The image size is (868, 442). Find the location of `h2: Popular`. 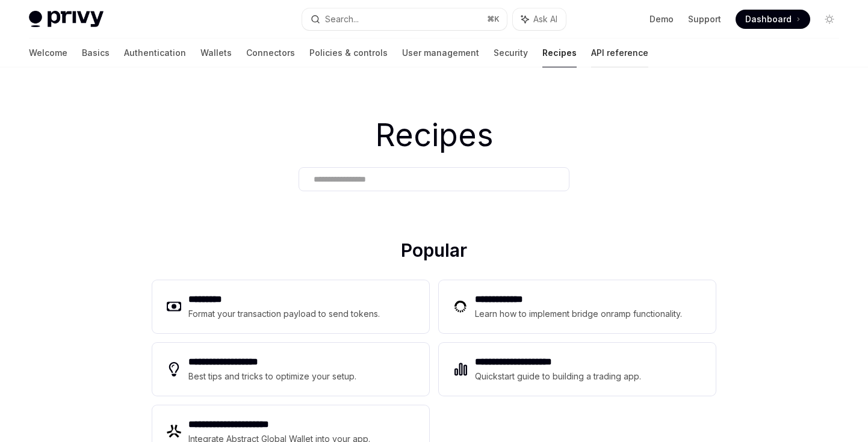

h2: Popular is located at coordinates (434, 253).